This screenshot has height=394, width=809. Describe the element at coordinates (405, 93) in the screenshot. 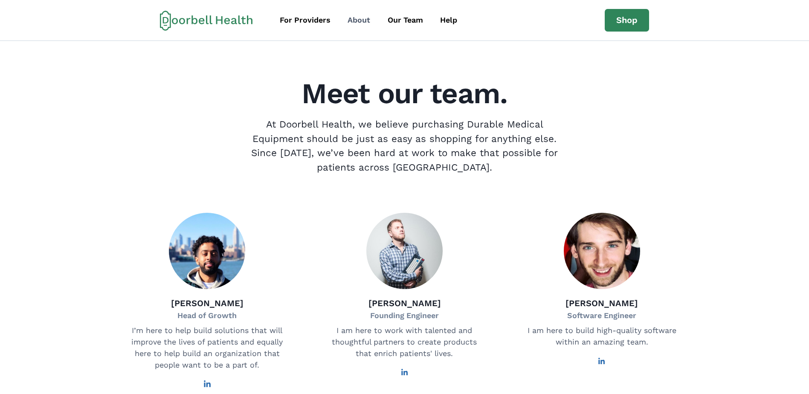

I see `h2: Meet our team.` at that location.